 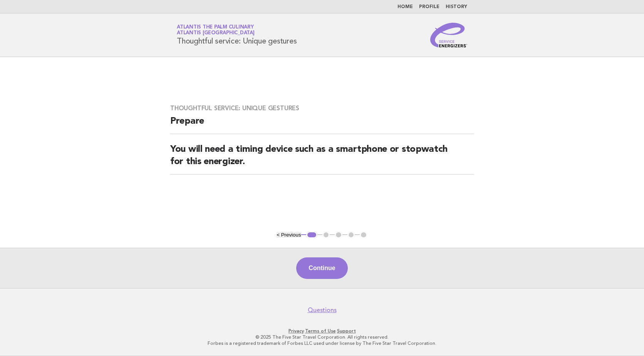 I want to click on h3: Thoughtful service: Unique gestures, so click(x=322, y=108).